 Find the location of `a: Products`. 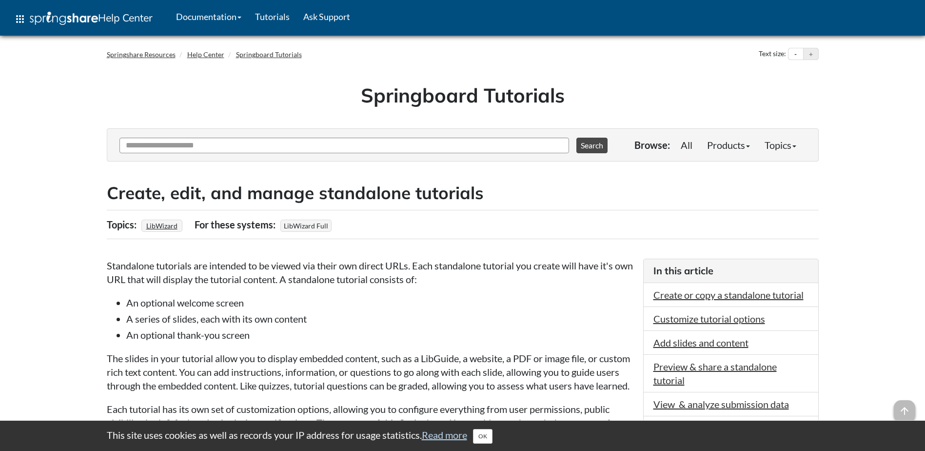

a: Products is located at coordinates (729, 145).